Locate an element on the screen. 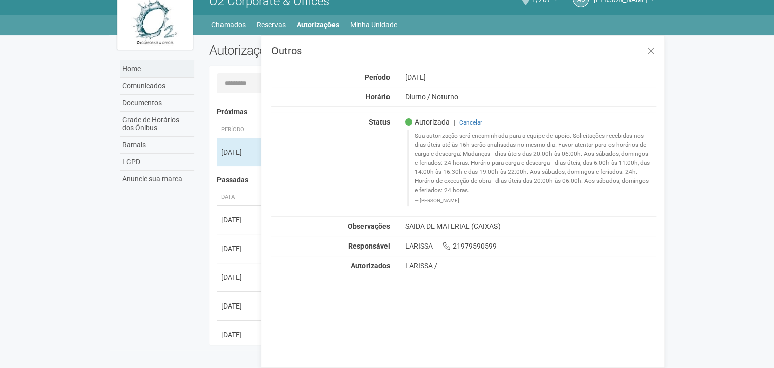 The height and width of the screenshot is (368, 774). h2: Autorizações is located at coordinates (317, 50).